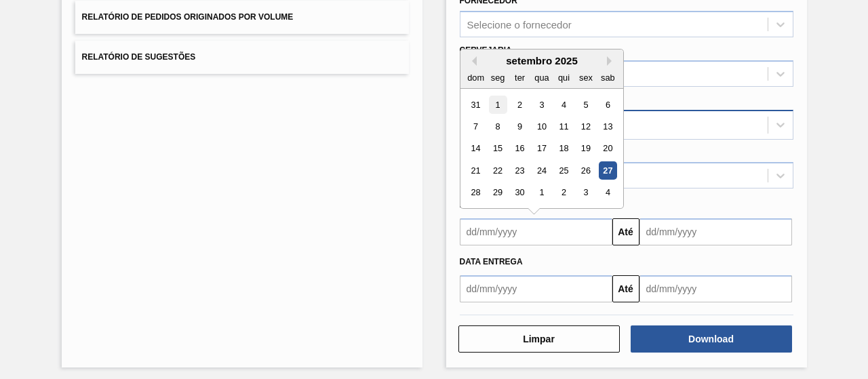 The width and height of the screenshot is (868, 379). Describe the element at coordinates (475, 192) in the screenshot. I see `div: Choose domingo, 28 de setembro de 2025` at that location.